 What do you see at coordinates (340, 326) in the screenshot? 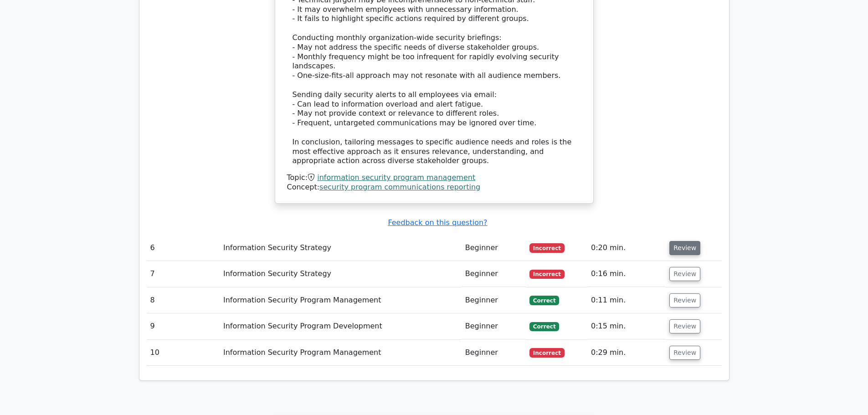
I see `td: Information Security Program Development` at bounding box center [340, 326].